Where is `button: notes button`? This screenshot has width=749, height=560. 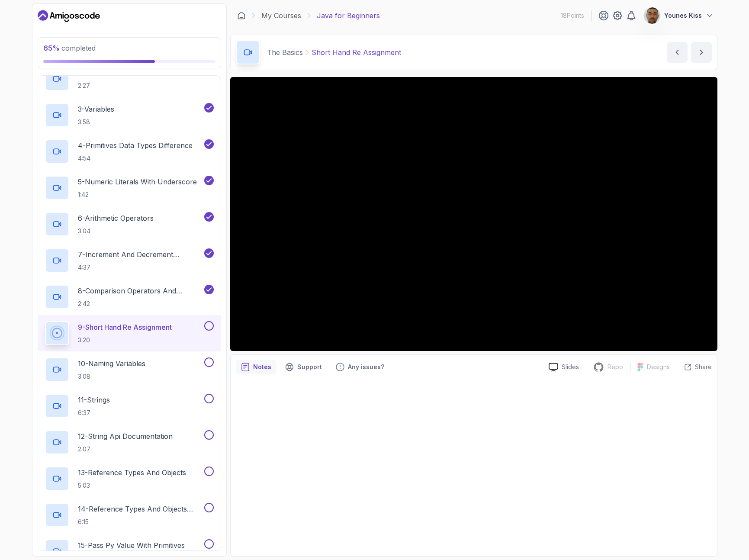
button: notes button is located at coordinates (257, 367).